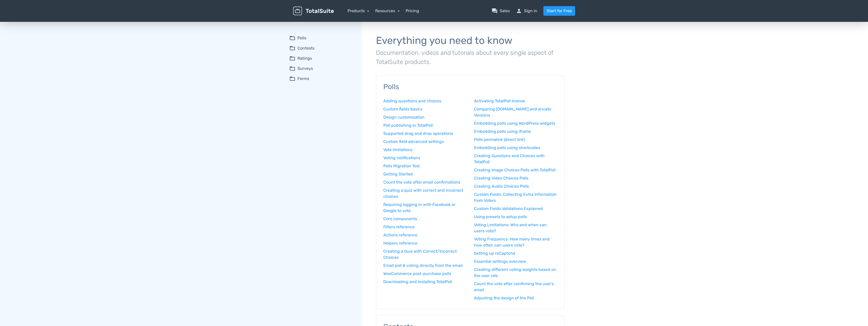 This screenshot has height=326, width=868. I want to click on a: Using presets to setup polls, so click(516, 217).